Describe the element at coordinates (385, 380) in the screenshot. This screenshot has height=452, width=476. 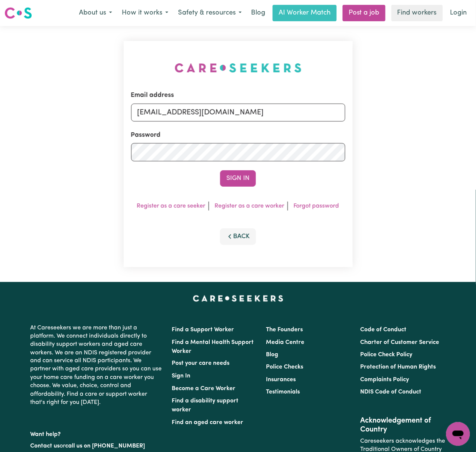
I see `a: Complaints Policy` at that location.